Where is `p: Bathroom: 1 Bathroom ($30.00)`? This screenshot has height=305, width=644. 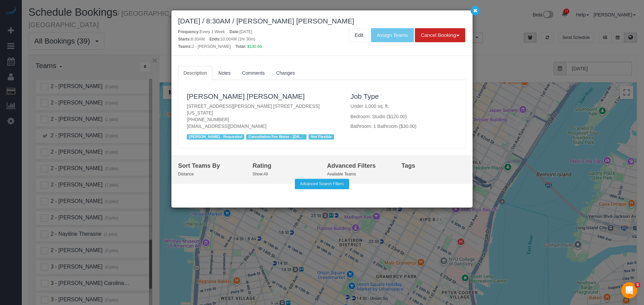
p: Bathroom: 1 Bathroom ($30.00) is located at coordinates (404, 127).